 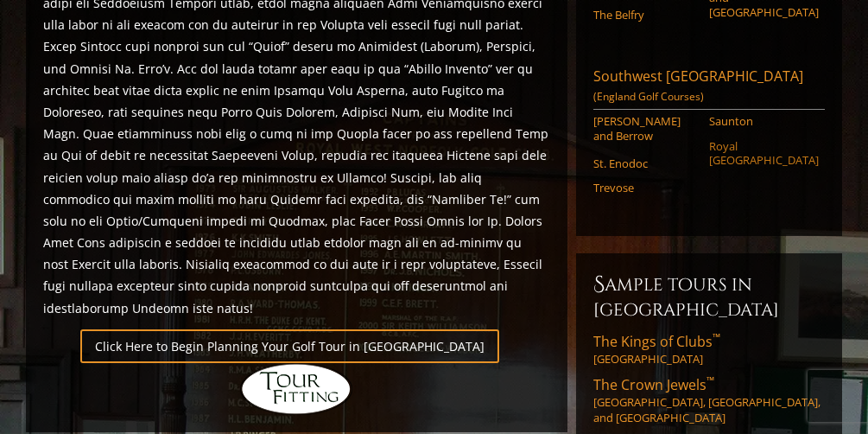 What do you see at coordinates (645, 164) in the screenshot?
I see `a: St. Enodoc` at bounding box center [645, 164].